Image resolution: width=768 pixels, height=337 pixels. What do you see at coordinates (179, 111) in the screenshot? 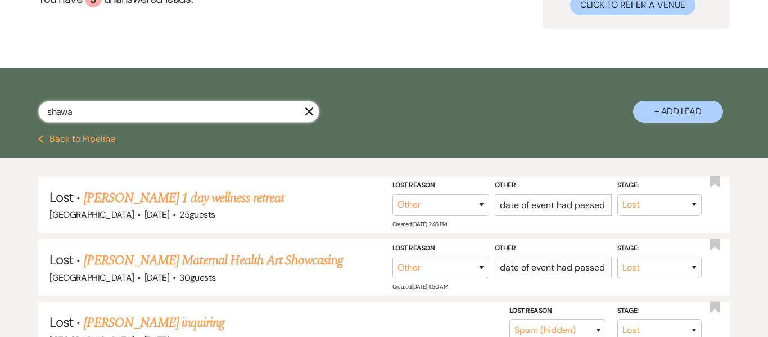
I see `input: Search by name, event date, email address or phone number` at bounding box center [179, 111].